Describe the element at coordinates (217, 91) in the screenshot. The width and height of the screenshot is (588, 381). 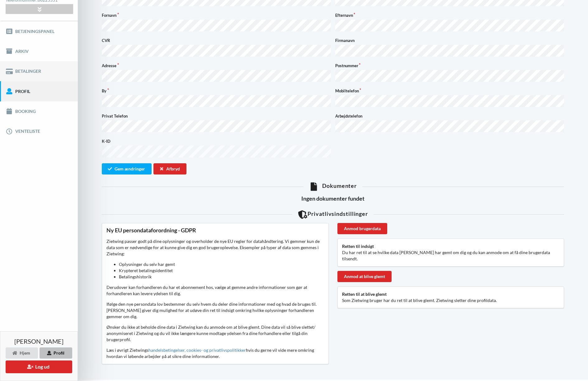
I see `label: By` at that location.